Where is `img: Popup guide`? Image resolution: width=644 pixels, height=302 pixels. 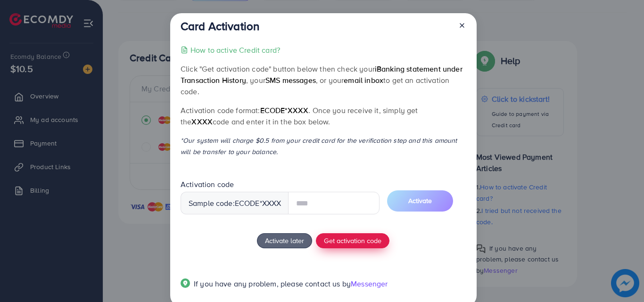
img: Popup guide is located at coordinates (185, 283).